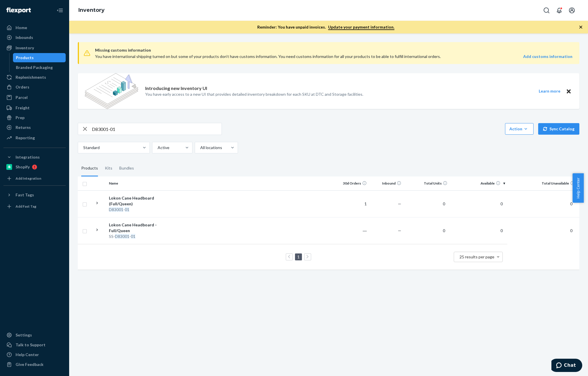 The image size is (588, 376). Describe the element at coordinates (200, 148) in the screenshot. I see `input: All locations` at that location.